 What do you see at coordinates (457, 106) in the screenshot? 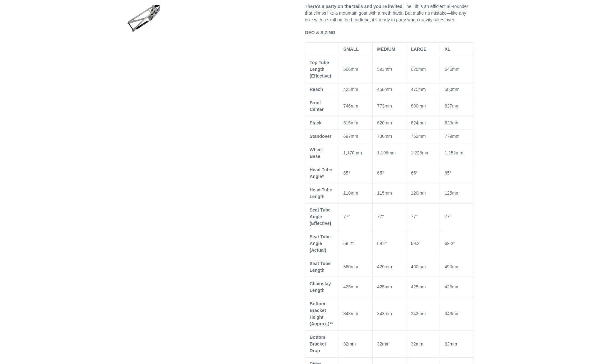
I see `td: 827mm` at bounding box center [457, 106].